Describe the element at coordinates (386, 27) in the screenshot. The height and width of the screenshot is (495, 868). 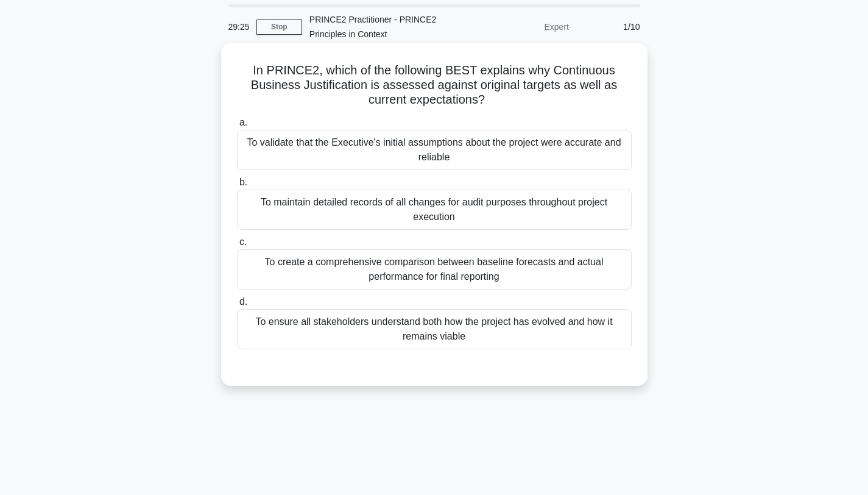
I see `div: PRINCE2 Practitioner - PRINCE2 Principles in Context` at that location.